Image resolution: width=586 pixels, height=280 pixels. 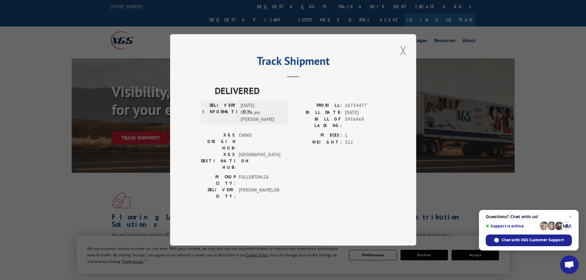 I want to click on label: PICKUP CITY:, so click(x=218, y=180).